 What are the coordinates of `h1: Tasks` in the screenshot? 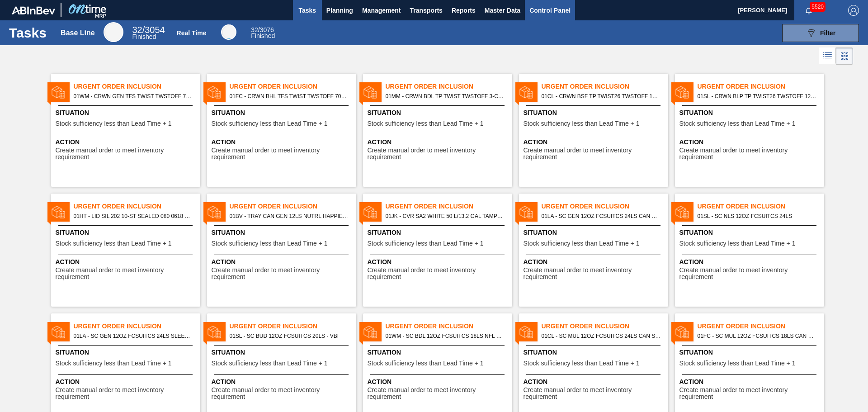 It's located at (29, 33).